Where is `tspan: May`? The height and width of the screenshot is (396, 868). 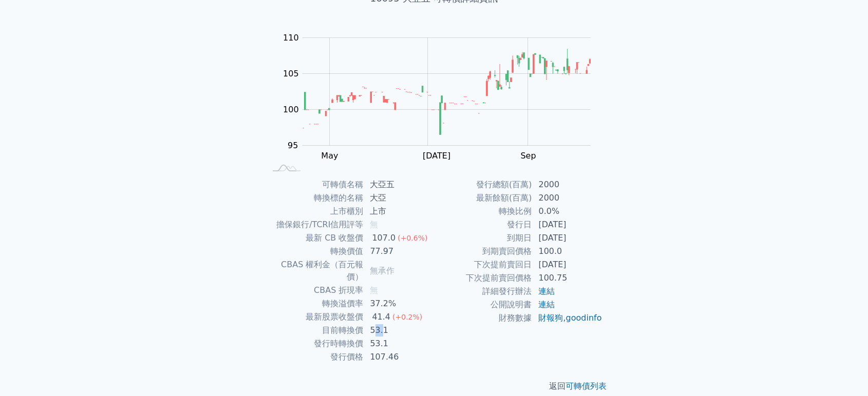 tspan: May is located at coordinates (329, 156).